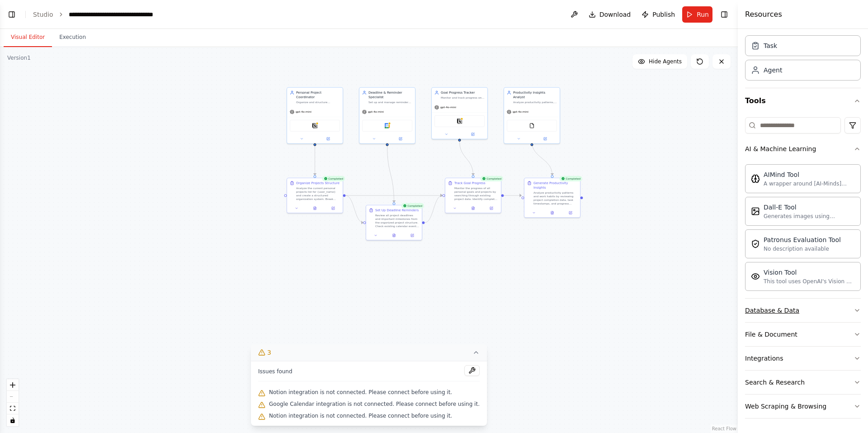 This screenshot has height=433, width=868. Describe the element at coordinates (314, 195) in the screenshot. I see `div: CompletedOrganize Projects StructureAnalyze the current personal projects list for {user_name} an...` at that location.